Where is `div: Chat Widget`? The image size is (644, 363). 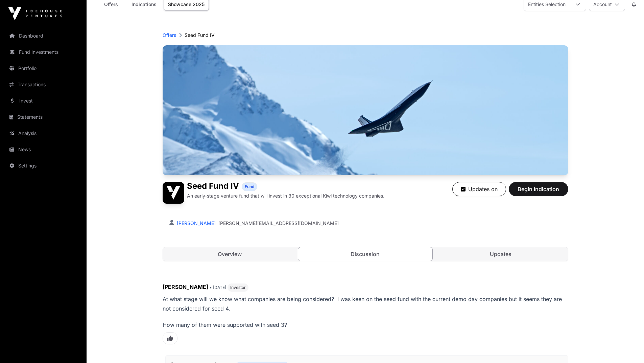 div: Chat Widget is located at coordinates (627, 347).